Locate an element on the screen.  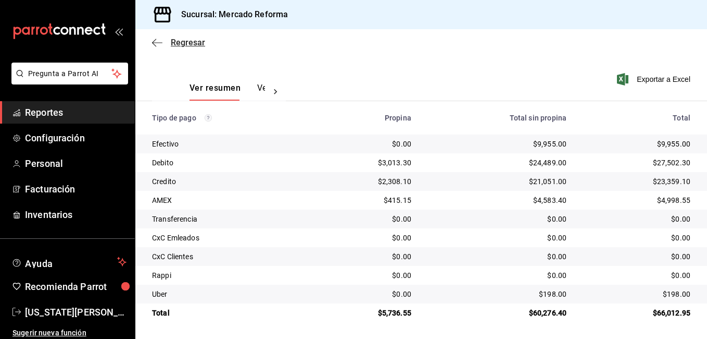
div: $66,012.95 is located at coordinates (637, 312).